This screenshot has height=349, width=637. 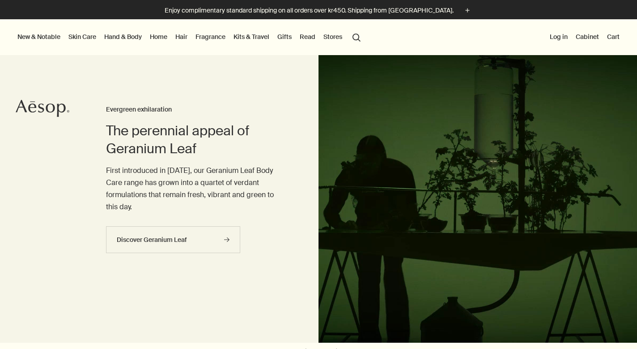 What do you see at coordinates (173, 239) in the screenshot?
I see `a: Discover Geranium Leaf` at bounding box center [173, 239].